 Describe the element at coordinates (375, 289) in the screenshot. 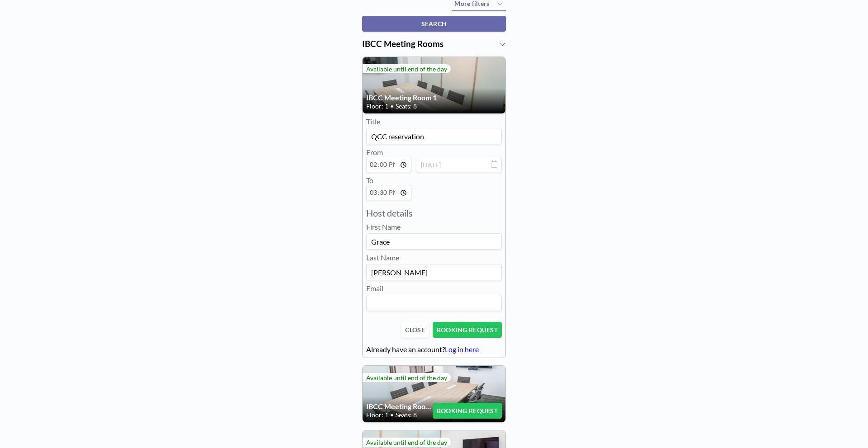

I see `label: Email` at that location.